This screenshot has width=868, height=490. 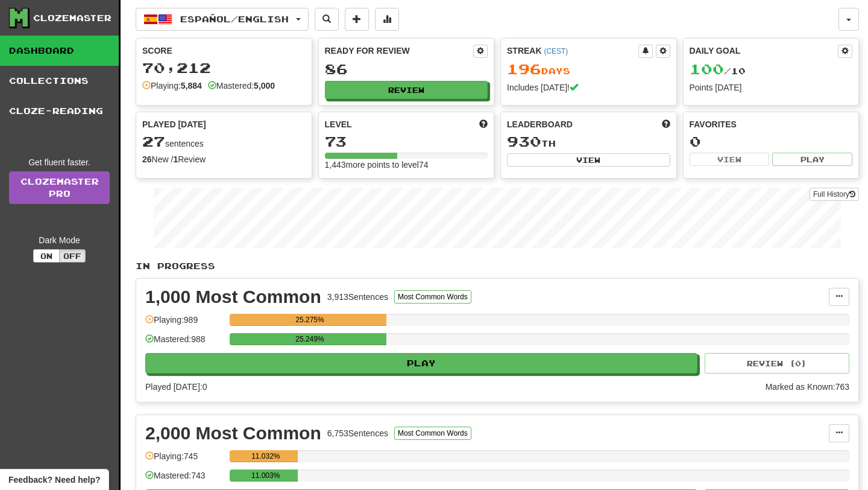 I want to click on div: 70,212, so click(x=223, y=68).